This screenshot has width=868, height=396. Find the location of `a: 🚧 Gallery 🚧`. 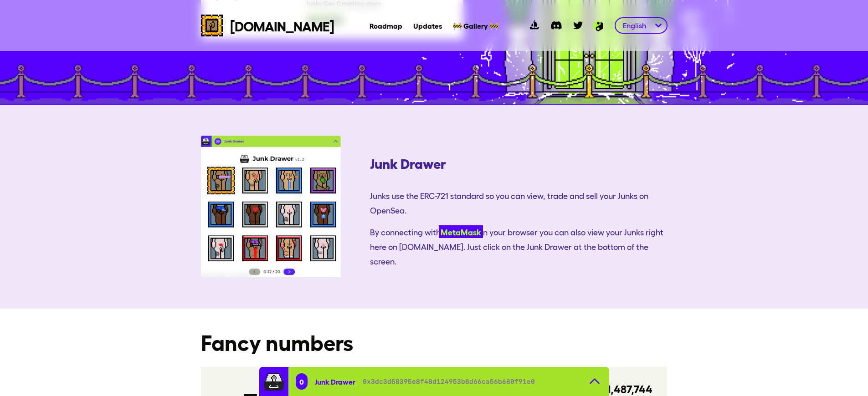

a: 🚧 Gallery 🚧 is located at coordinates (476, 26).